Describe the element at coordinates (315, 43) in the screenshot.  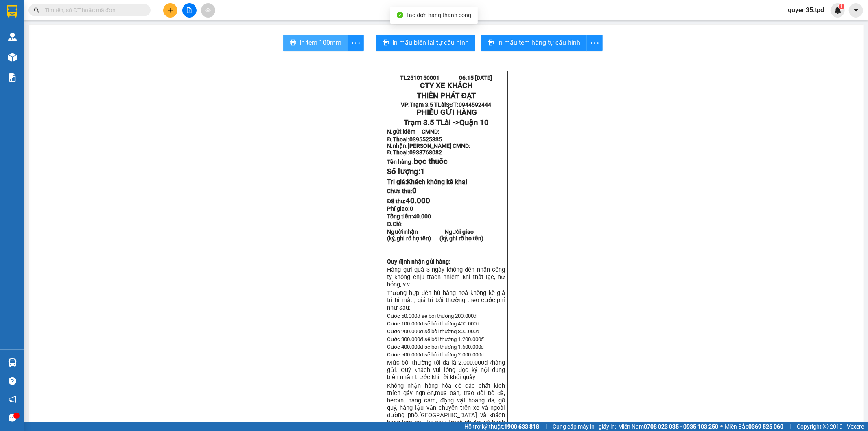
I see `button: printerIn tem 100mm` at that location.